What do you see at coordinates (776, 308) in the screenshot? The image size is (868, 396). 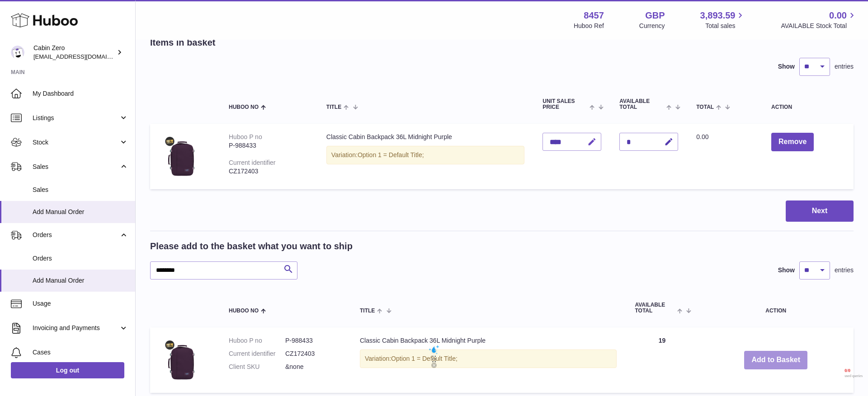 I see `th: Action` at bounding box center [776, 308].